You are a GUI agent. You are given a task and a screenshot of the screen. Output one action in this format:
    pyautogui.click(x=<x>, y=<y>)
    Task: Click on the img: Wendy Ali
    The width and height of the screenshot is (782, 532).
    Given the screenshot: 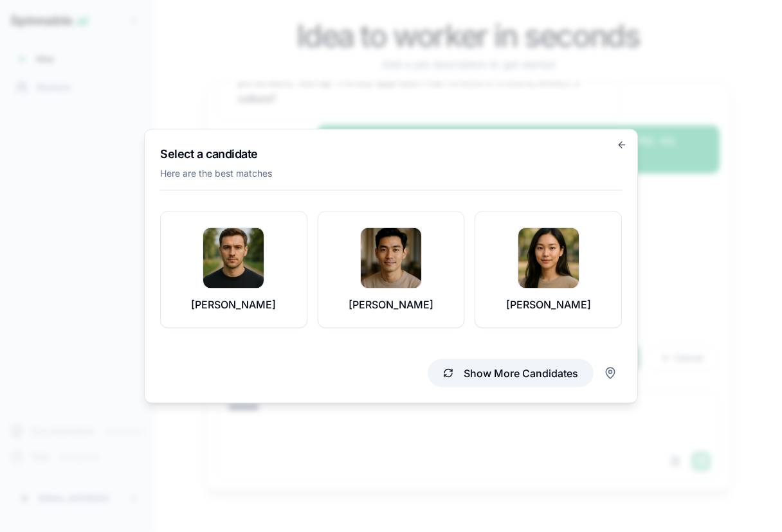 What is the action you would take?
    pyautogui.click(x=549, y=259)
    